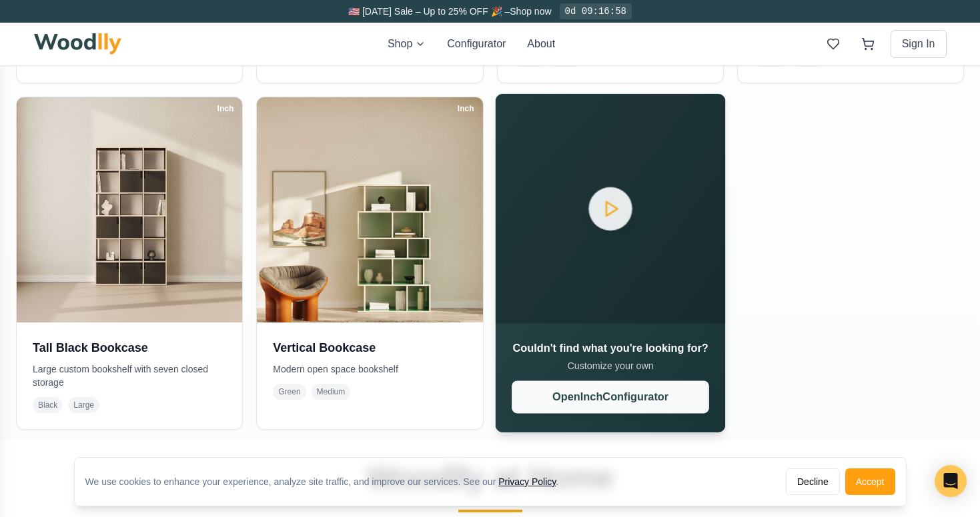 This screenshot has width=980, height=517. Describe the element at coordinates (610, 366) in the screenshot. I see `p: Customize your own` at that location.